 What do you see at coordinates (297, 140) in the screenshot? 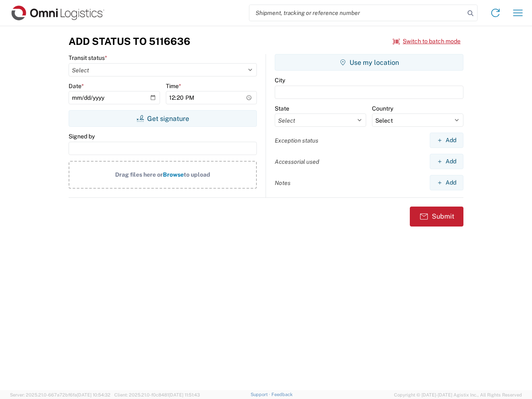
I see `label: Exception status` at bounding box center [297, 140].